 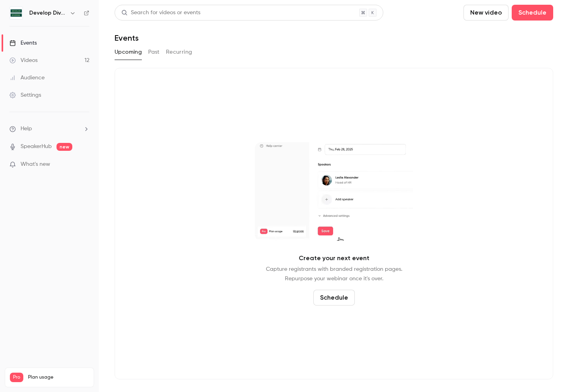 What do you see at coordinates (35, 164) in the screenshot?
I see `span: What's new` at bounding box center [35, 164].